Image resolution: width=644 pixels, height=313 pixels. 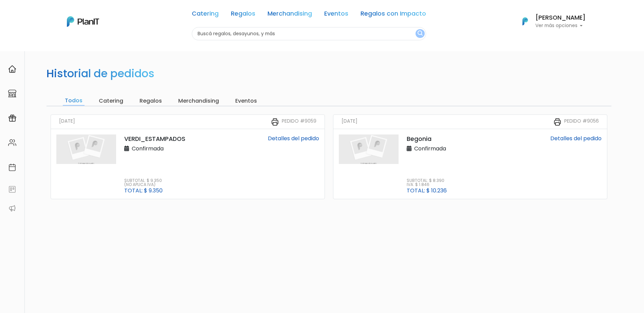 What do you see at coordinates (143, 185) in the screenshot?
I see `p: (No aplica IVA)` at bounding box center [143, 185].